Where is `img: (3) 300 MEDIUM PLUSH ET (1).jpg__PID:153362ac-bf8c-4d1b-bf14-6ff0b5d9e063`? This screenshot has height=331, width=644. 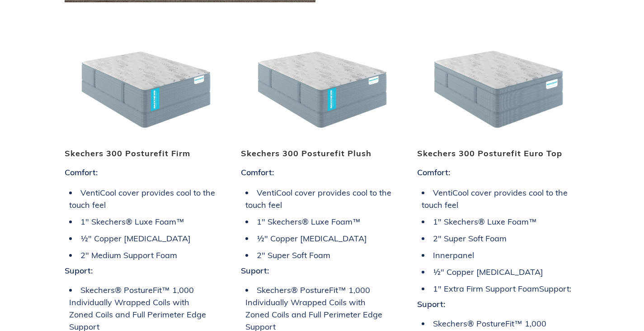
img: (3) 300 MEDIUM PLUSH ET (1).jpg__PID:153362ac-bf8c-4d1b-bf14-6ff0b5d9e063 is located at coordinates (498, 81).